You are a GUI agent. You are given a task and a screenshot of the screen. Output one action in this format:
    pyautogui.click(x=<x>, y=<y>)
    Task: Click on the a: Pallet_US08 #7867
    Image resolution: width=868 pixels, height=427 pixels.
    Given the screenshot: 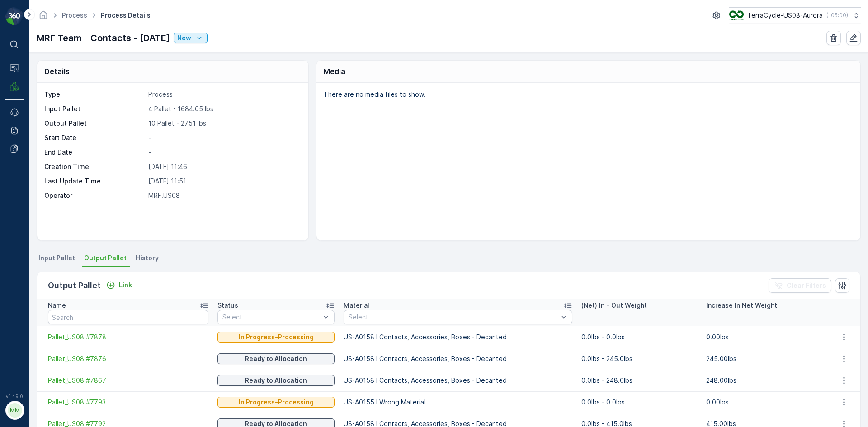 What is the action you would take?
    pyautogui.click(x=128, y=380)
    